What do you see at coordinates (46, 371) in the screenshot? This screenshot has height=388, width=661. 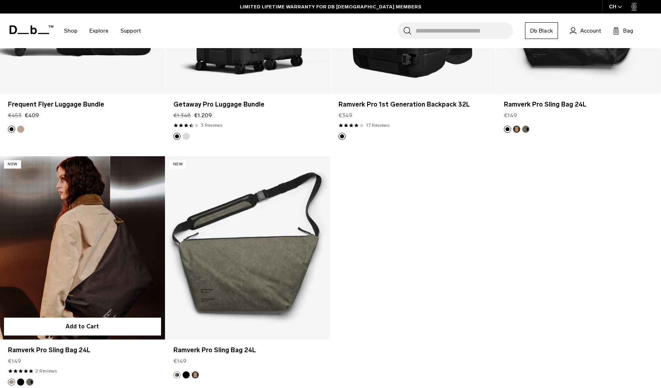 I see `a: 2 reviews` at bounding box center [46, 371].